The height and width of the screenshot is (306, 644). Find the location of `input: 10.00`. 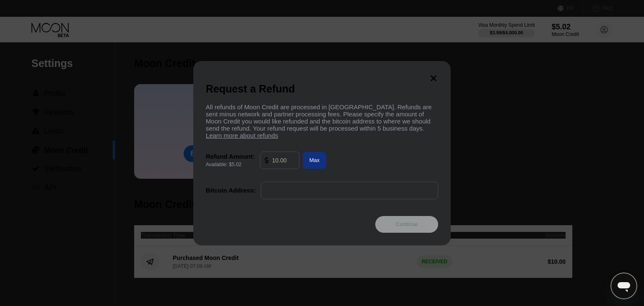

input: 10.00 is located at coordinates (283, 160).